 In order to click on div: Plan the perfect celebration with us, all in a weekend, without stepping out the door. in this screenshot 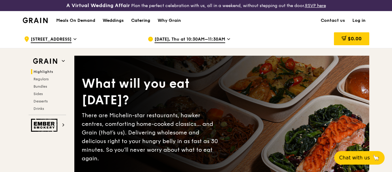, I will do `click(196, 6)`.